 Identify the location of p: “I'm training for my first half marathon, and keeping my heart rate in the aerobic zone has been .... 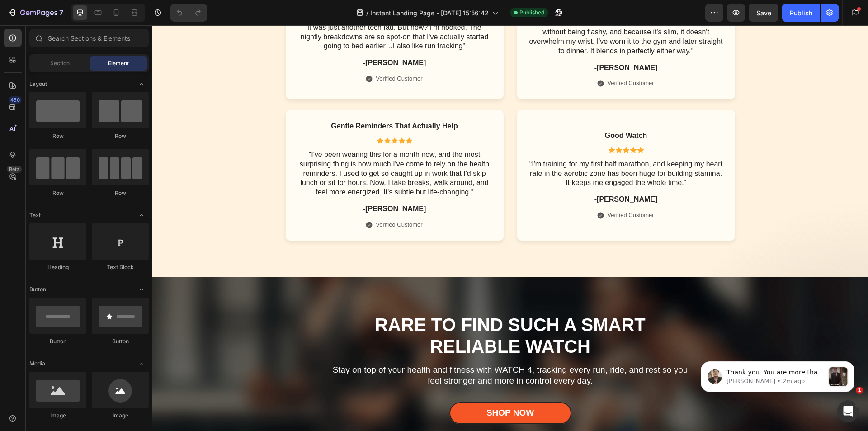
(474, 148).